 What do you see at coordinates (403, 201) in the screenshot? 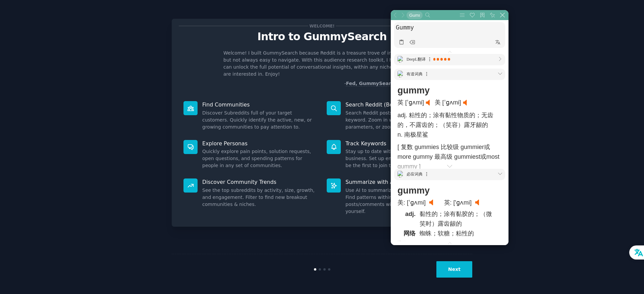
I see `dd: Use AI to summarize Reddit posts in seconds. Find patterns within hundreds of posts/comments with...` at bounding box center [403, 201].